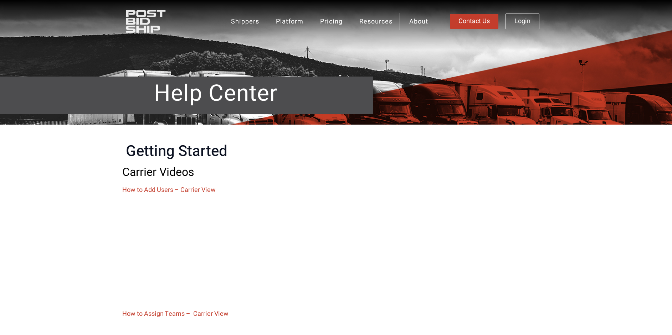 This screenshot has width=672, height=335. I want to click on img: PostBidShip, so click(157, 21).